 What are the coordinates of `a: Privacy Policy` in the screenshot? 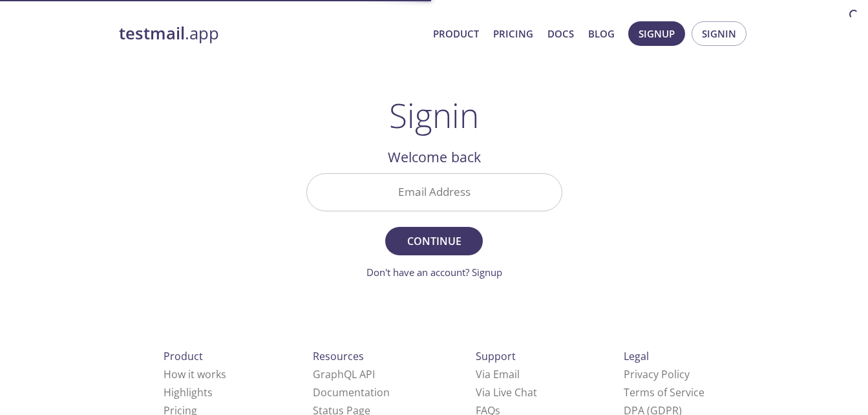 It's located at (656, 374).